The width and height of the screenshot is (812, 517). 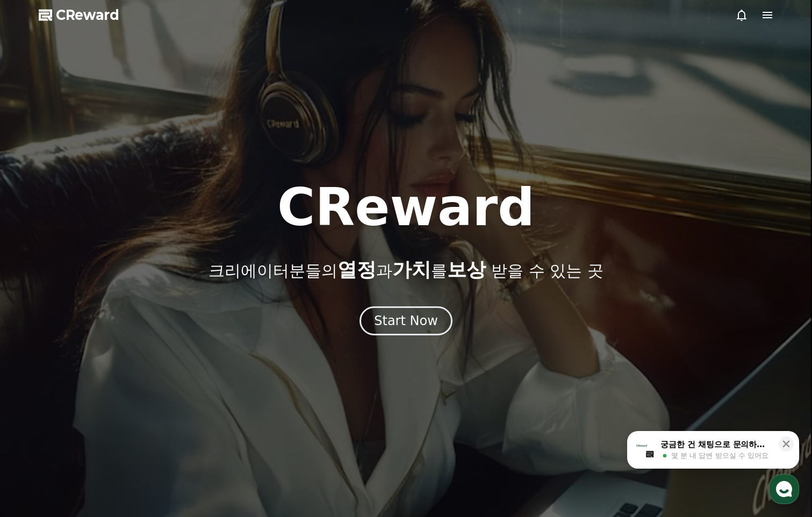 I want to click on a: CReward, so click(x=79, y=15).